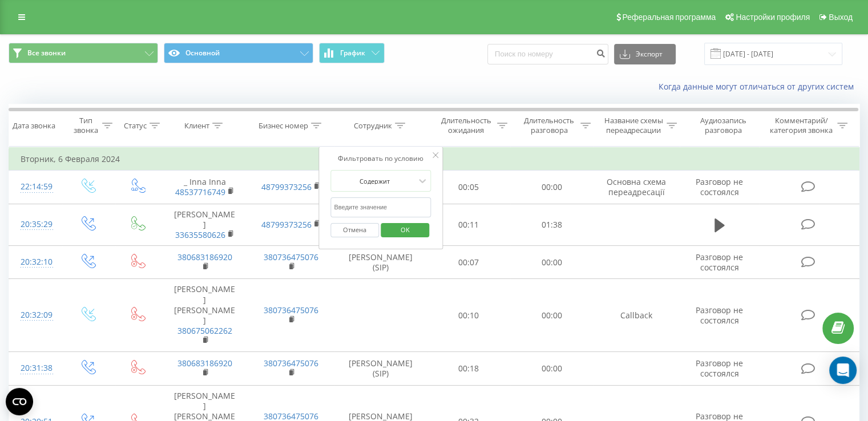 This screenshot has height=421, width=868. Describe the element at coordinates (283, 126) in the screenshot. I see `div: Бизнес номер` at that location.